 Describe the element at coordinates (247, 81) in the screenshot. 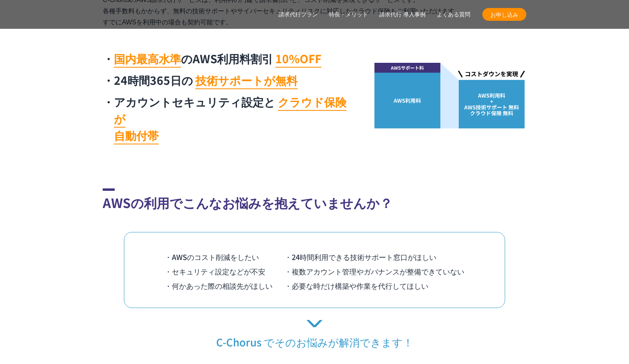

I see `mark: 技術サポートが無料` at that location.